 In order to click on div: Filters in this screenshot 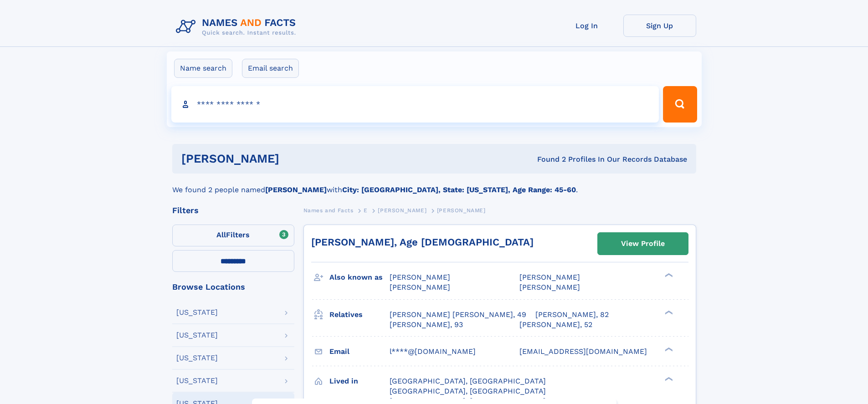, I will do `click(233, 210)`.